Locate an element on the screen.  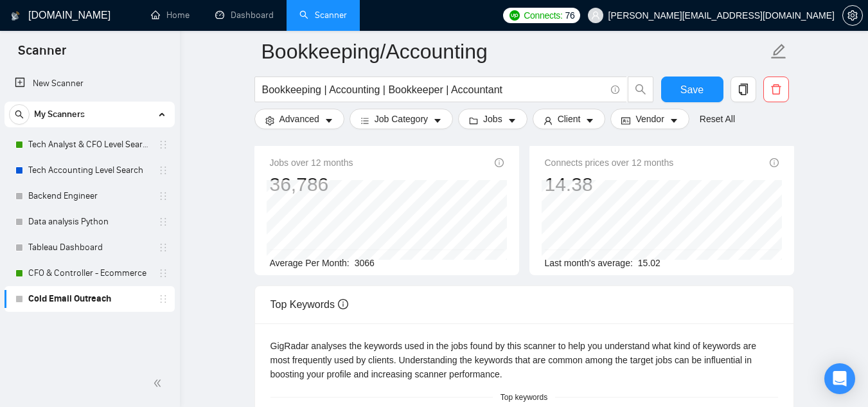
span: Top keywords is located at coordinates (523, 397).